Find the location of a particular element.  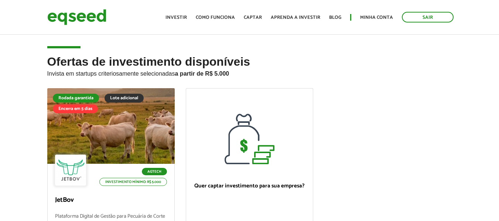

h2: Ofertas de investimento disponíveis is located at coordinates (250, 72).